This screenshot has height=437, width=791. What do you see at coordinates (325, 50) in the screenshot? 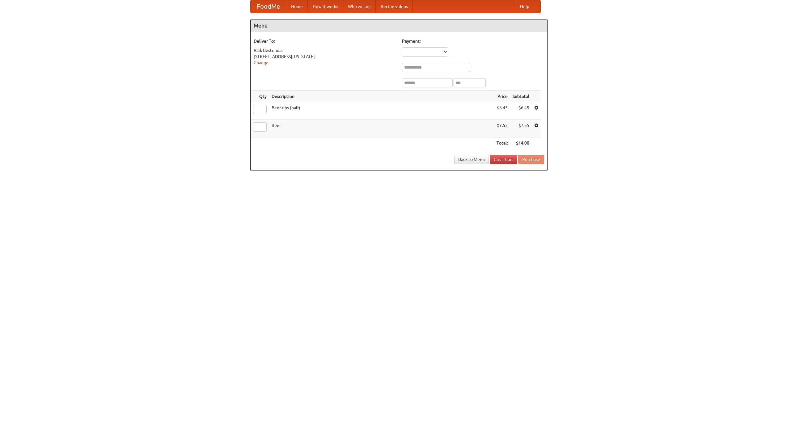
I see `div: Raik Bestendas` at bounding box center [325, 50].